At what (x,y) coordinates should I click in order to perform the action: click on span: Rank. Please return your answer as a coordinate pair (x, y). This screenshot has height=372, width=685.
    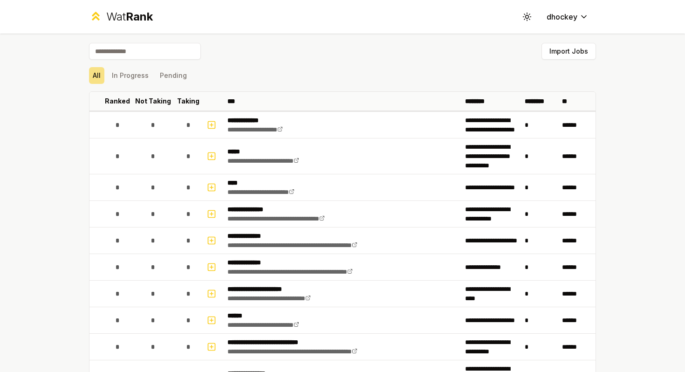
    Looking at the image, I should click on (139, 16).